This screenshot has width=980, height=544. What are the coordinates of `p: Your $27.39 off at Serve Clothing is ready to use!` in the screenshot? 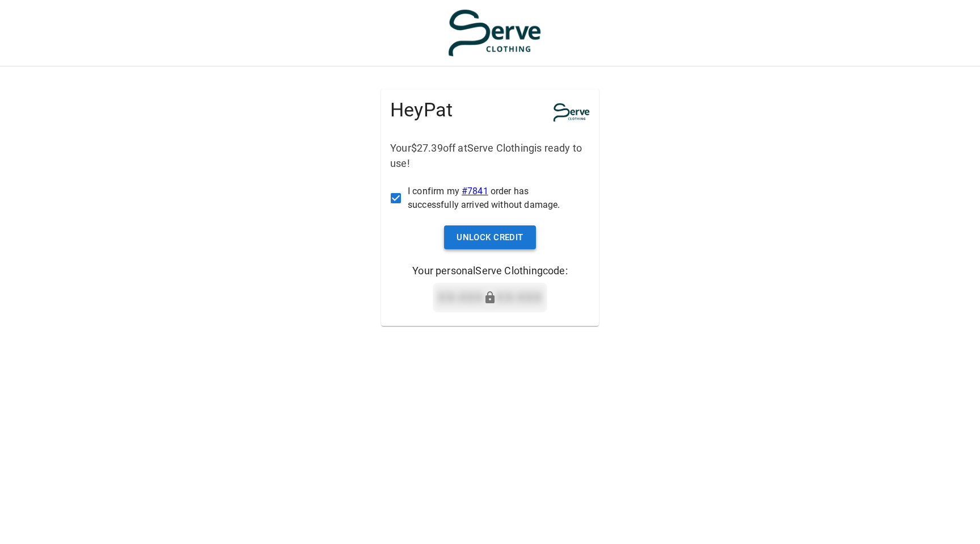 It's located at (490, 155).